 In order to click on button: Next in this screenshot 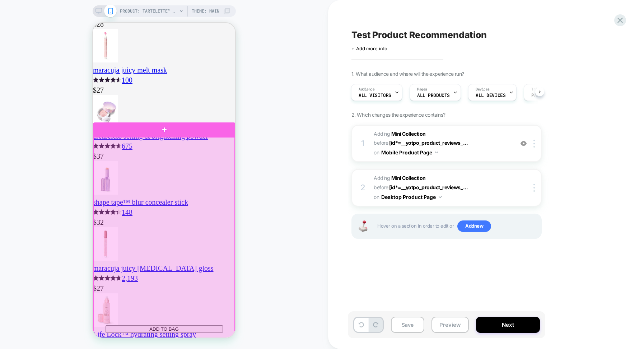, I will do `click(508, 325)`.